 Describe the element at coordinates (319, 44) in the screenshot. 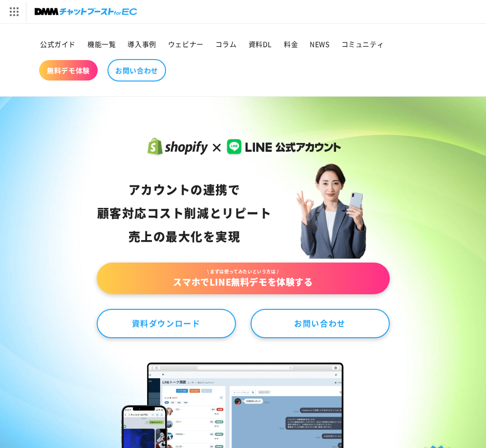

I see `span: NEWS` at that location.